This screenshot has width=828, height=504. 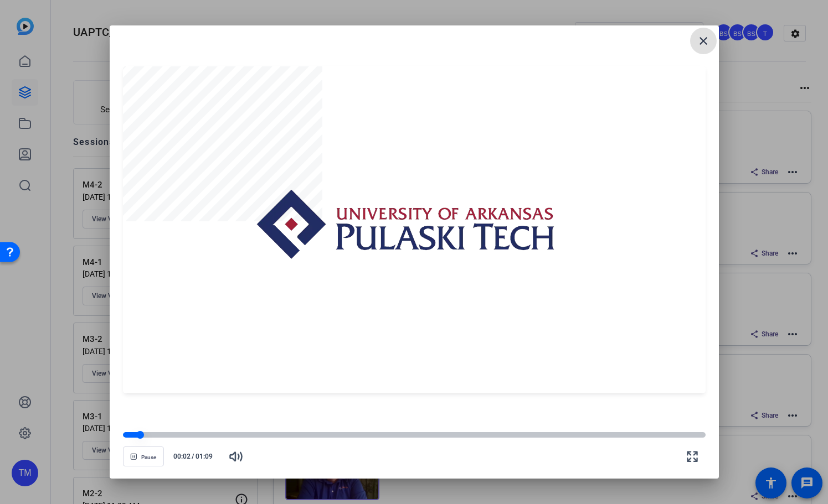 I want to click on button: Mute, so click(x=236, y=456).